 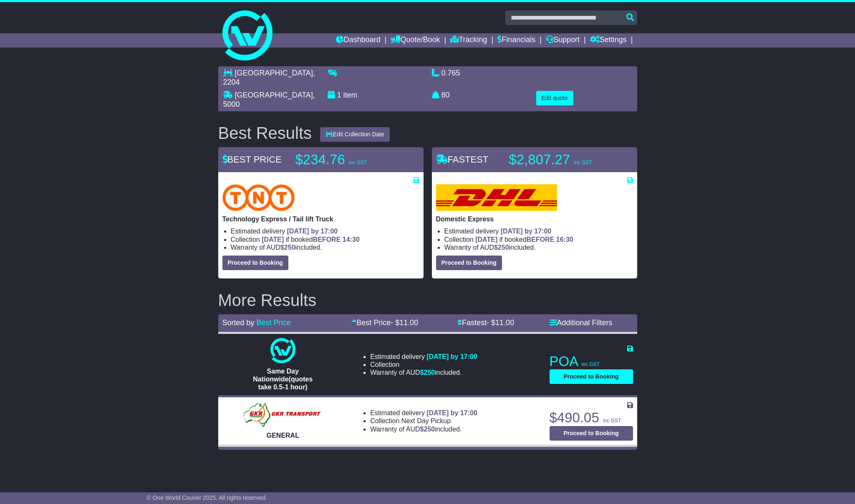 What do you see at coordinates (321, 219) in the screenshot?
I see `p: Technology Express / Tail lift Truck` at bounding box center [321, 219].